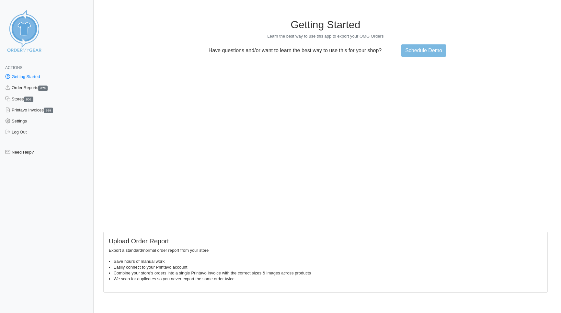  I want to click on p: Export a standard/normal order report from your store, so click(325, 250).